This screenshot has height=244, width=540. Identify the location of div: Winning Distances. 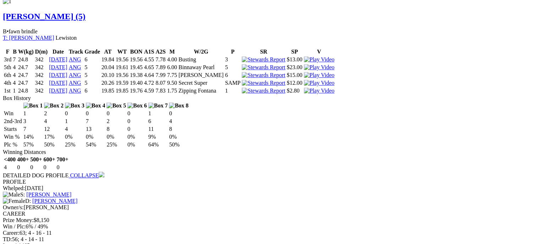
(270, 152).